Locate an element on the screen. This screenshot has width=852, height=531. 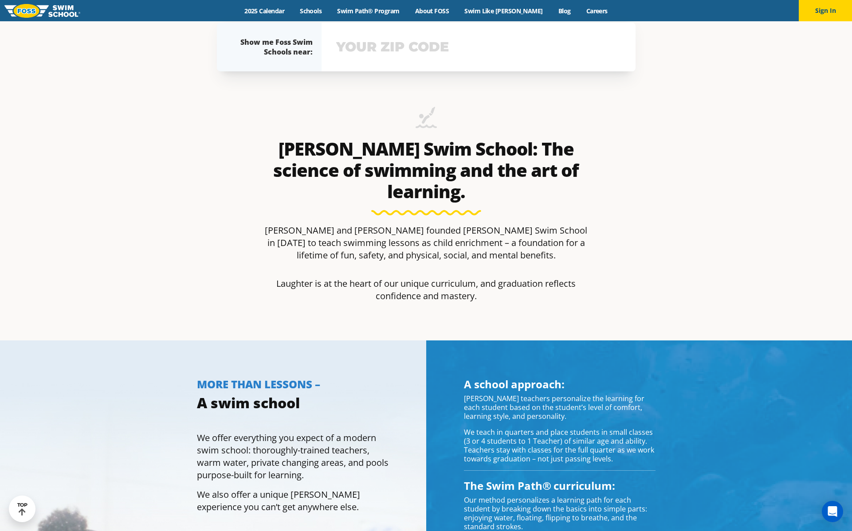
p: We teach in quarters and place students in small classes (3 or 4 students to 1 Teacher) of simila... is located at coordinates (560, 446).